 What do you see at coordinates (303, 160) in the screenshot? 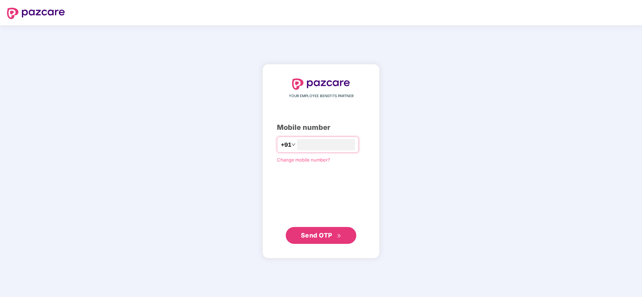
I see `span: Change mobile number?` at bounding box center [303, 160].